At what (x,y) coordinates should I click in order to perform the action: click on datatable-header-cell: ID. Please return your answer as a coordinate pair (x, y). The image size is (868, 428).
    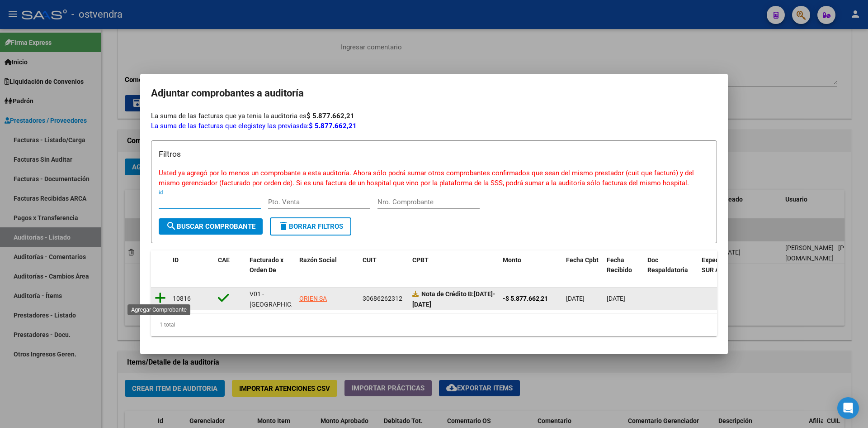
    Looking at the image, I should click on (192, 265).